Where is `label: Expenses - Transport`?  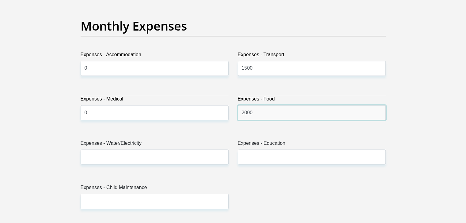 label: Expenses - Transport is located at coordinates (311, 56).